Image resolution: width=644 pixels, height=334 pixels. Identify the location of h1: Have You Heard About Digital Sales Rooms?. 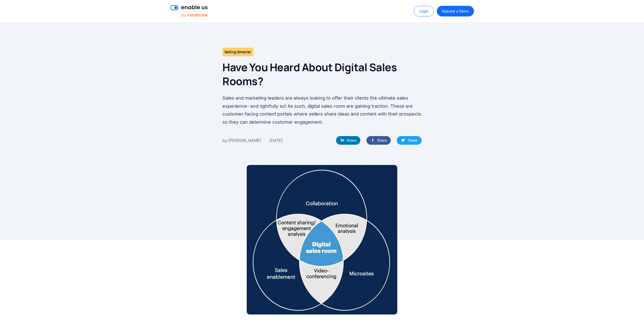
(322, 74).